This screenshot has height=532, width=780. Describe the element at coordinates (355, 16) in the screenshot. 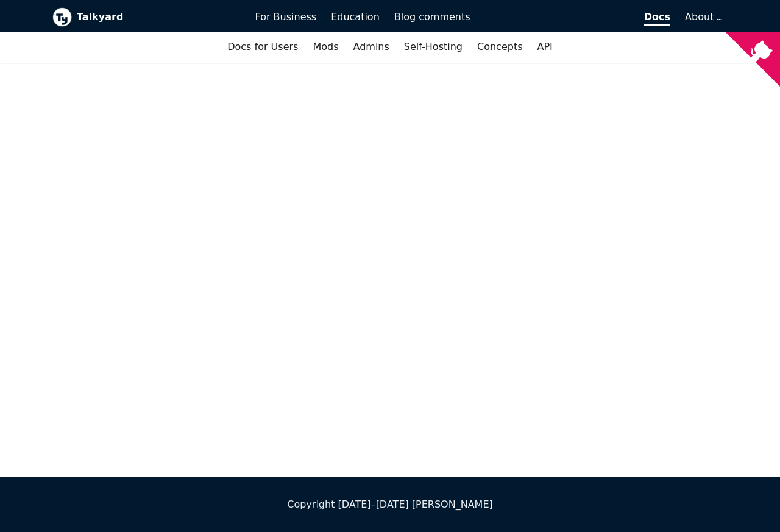

I see `span: Education` at that location.